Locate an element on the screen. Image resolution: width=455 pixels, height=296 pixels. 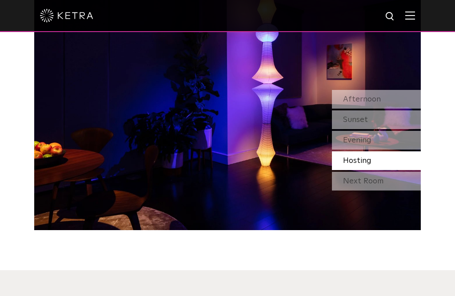
span: Afternoon is located at coordinates (362, 99).